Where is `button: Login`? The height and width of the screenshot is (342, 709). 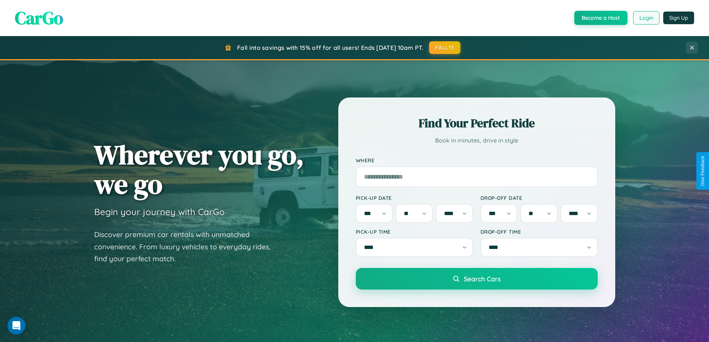 button: Login is located at coordinates (646, 18).